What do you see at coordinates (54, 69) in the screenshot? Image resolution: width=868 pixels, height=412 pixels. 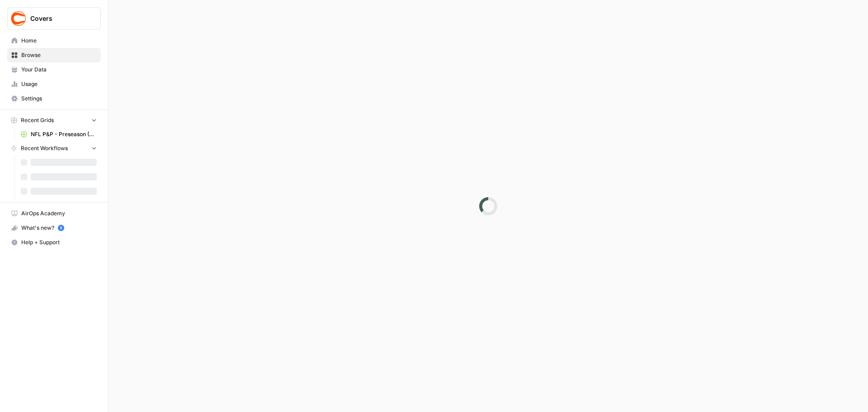 I see `a: Your Data` at bounding box center [54, 69].